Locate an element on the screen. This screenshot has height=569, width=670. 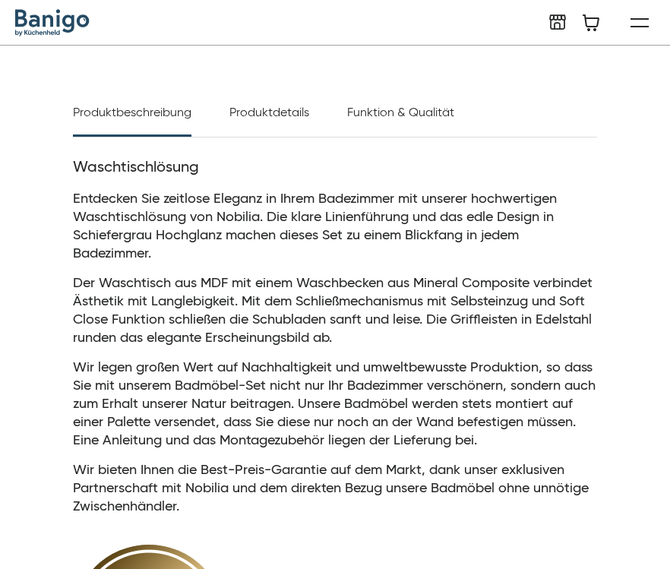
p: Der Waschtisch aus MDF mit einem Waschbecken aus Mineral Composite verbindet Ästhetik mit Langleb... is located at coordinates (335, 310).